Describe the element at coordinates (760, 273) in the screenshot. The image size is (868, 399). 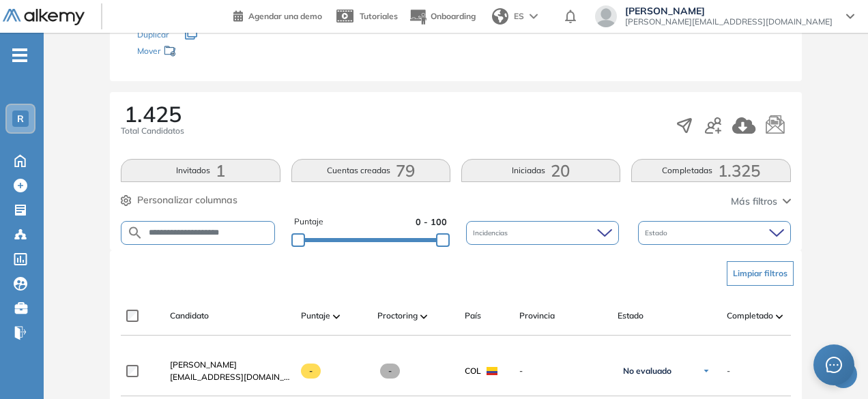
I see `button: Limpiar filtros` at that location.